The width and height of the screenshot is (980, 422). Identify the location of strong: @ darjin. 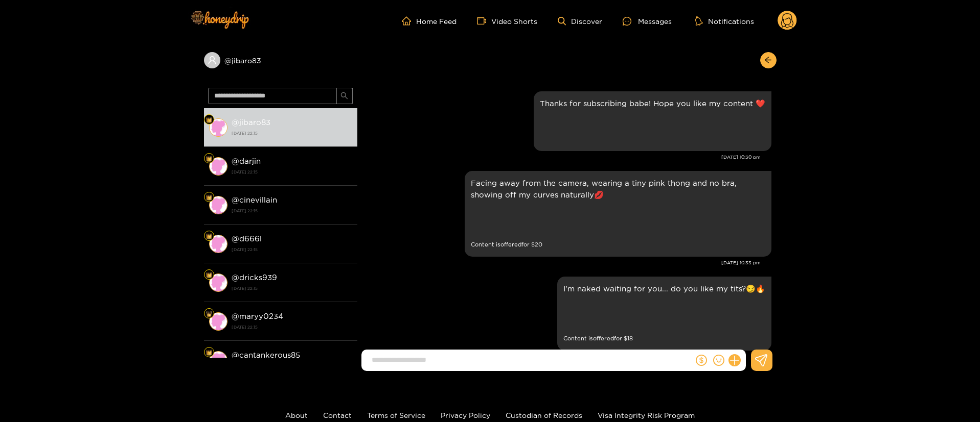
(246, 161).